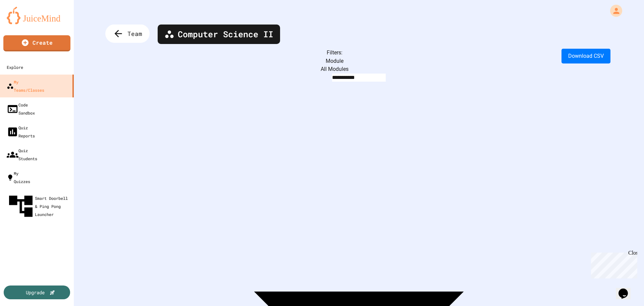 Image resolution: width=644 pixels, height=306 pixels. Describe the element at coordinates (22, 154) in the screenshot. I see `div: Quiz Students` at that location.